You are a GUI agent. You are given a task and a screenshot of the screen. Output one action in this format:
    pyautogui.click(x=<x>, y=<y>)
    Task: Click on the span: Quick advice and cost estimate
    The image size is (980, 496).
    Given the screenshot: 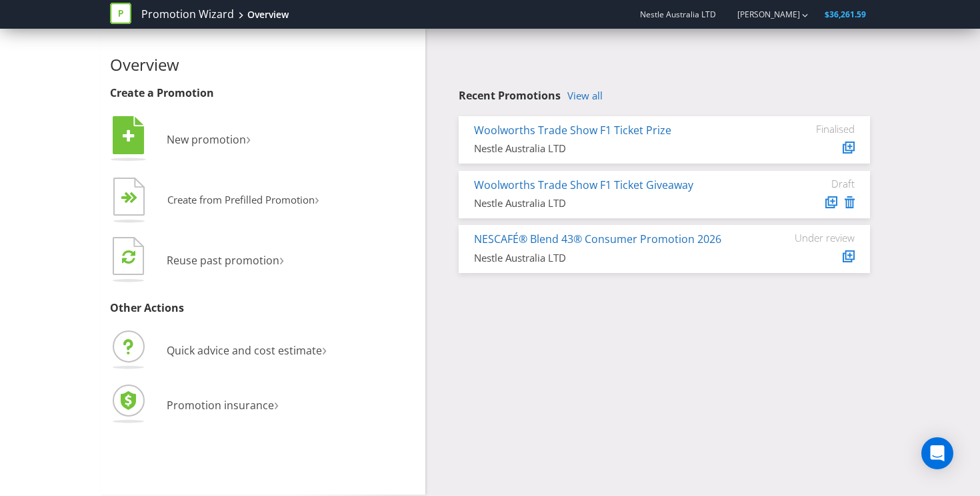 What is the action you would take?
    pyautogui.click(x=244, y=350)
    